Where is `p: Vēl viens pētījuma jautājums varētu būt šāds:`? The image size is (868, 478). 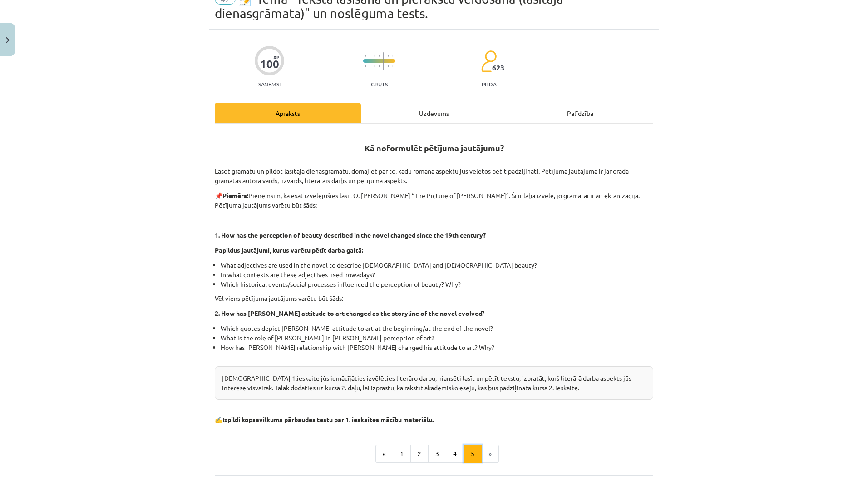
p: Vēl viens pētījuma jautājums varētu būt šāds: is located at coordinates (434, 298).